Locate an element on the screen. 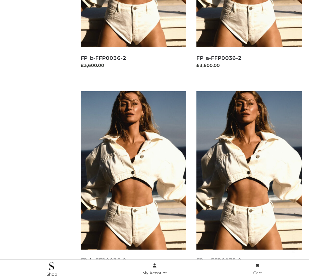 The width and height of the screenshot is (309, 280). span: Cart is located at coordinates (257, 272).